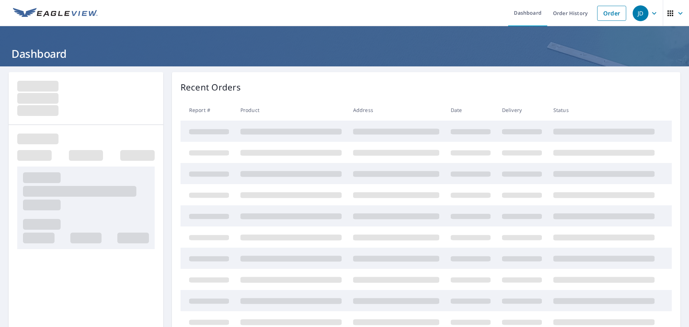 The width and height of the screenshot is (689, 327). Describe the element at coordinates (604, 110) in the screenshot. I see `th: Status` at that location.